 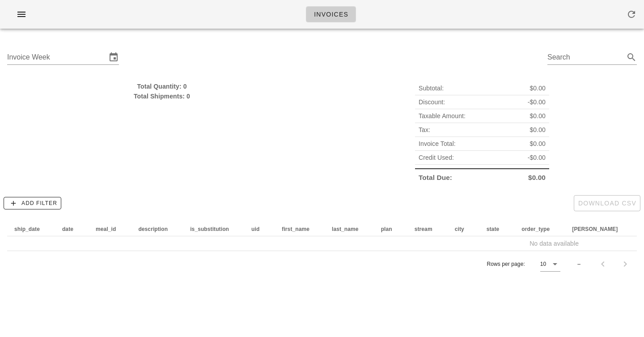 What do you see at coordinates (33, 203) in the screenshot?
I see `span: Add Filter` at bounding box center [33, 203].